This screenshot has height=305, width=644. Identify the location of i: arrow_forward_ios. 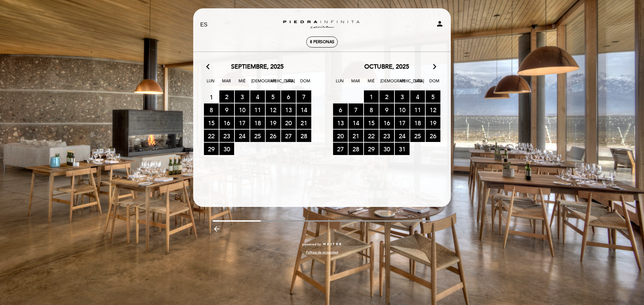
(434, 67).